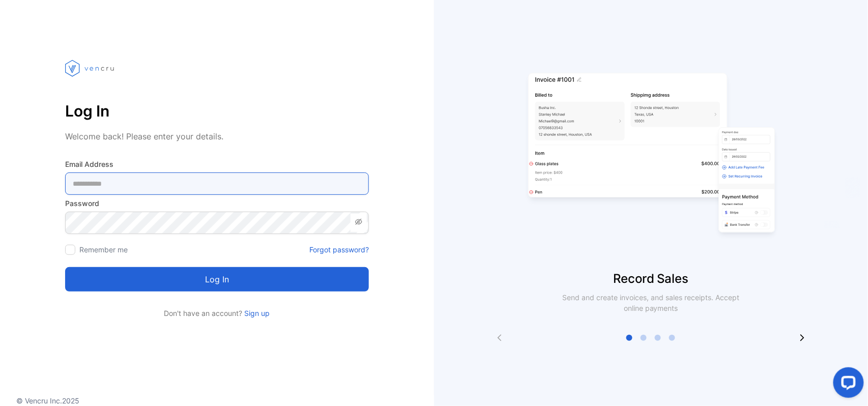 The image size is (868, 406). Describe the element at coordinates (256, 313) in the screenshot. I see `a: Sign up` at that location.